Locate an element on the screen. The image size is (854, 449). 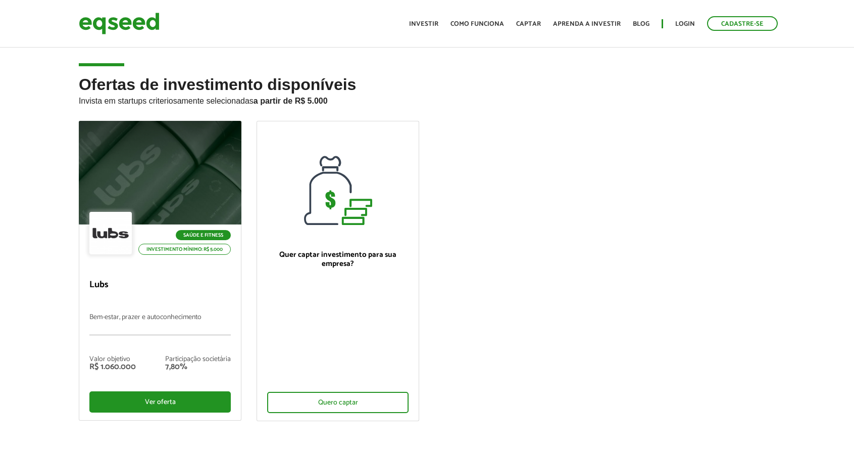
img: EqSeed is located at coordinates (119, 23).